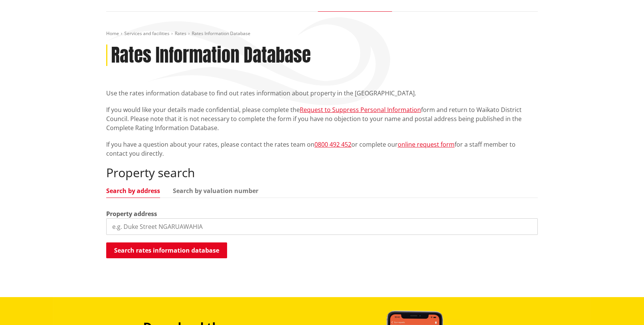 This screenshot has height=325, width=644. What do you see at coordinates (426, 144) in the screenshot?
I see `a: online request form` at bounding box center [426, 144].